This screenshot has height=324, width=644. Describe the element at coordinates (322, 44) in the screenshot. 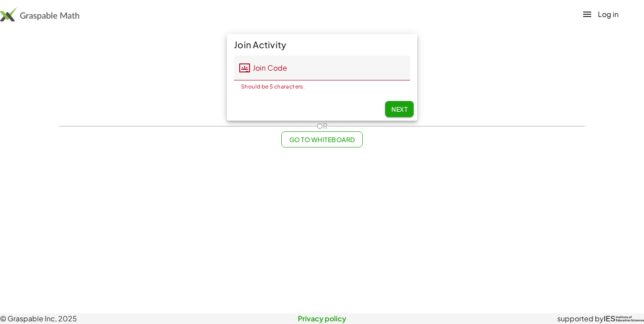

I see `div: Join Activity` at that location.